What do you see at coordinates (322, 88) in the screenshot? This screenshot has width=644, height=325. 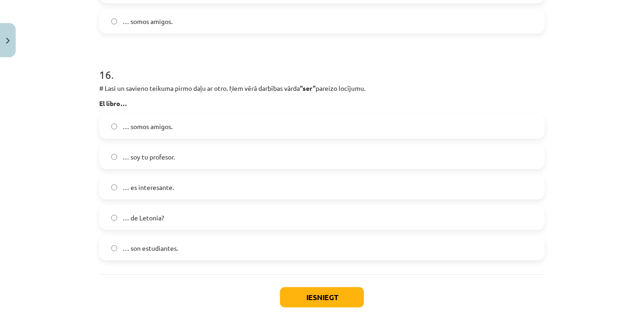 I see `p: # Lasi un savieno teikuma pirmo daļu ar otro. Ņem vērā darbības vārda pareizo locījumu.` at bounding box center [322, 88].